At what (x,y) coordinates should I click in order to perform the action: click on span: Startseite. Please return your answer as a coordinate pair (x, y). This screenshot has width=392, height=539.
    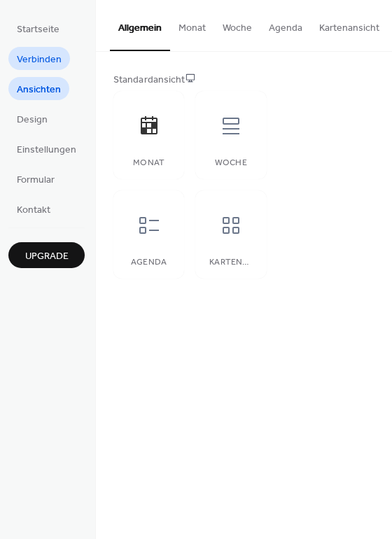
    Looking at the image, I should click on (38, 29).